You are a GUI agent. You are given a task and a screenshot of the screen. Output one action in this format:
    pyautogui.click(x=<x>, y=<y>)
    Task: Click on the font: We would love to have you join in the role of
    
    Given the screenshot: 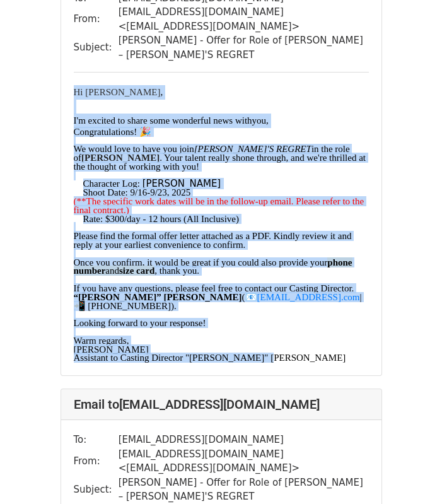 What is the action you would take?
    pyautogui.click(x=212, y=154)
    